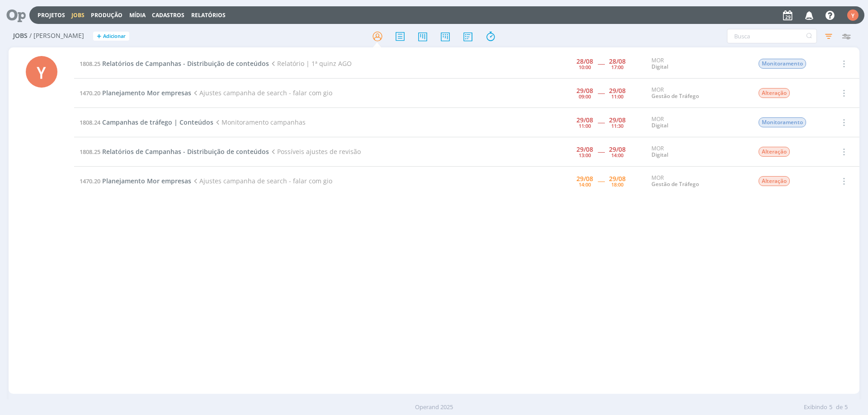 The height and width of the screenshot is (415, 868). What do you see at coordinates (111, 36) in the screenshot?
I see `button: +Adicionar` at bounding box center [111, 36].